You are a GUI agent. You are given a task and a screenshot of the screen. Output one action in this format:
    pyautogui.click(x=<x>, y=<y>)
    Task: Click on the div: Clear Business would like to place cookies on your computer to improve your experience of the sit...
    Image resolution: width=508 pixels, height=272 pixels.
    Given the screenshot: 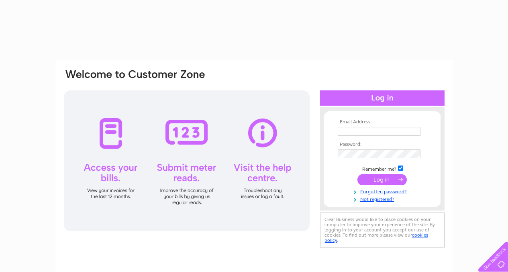 What is the action you would take?
    pyautogui.click(x=382, y=229)
    